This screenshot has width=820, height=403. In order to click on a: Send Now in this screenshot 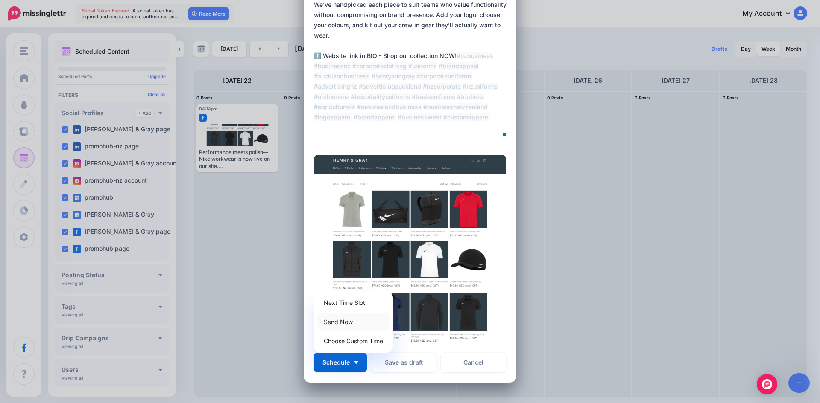, I will do `click(353, 322)`.